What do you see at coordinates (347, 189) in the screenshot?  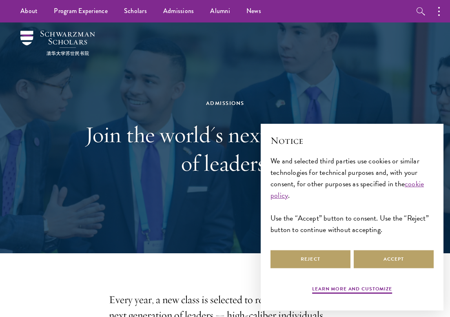 I see `a: cookie policy` at bounding box center [347, 189].